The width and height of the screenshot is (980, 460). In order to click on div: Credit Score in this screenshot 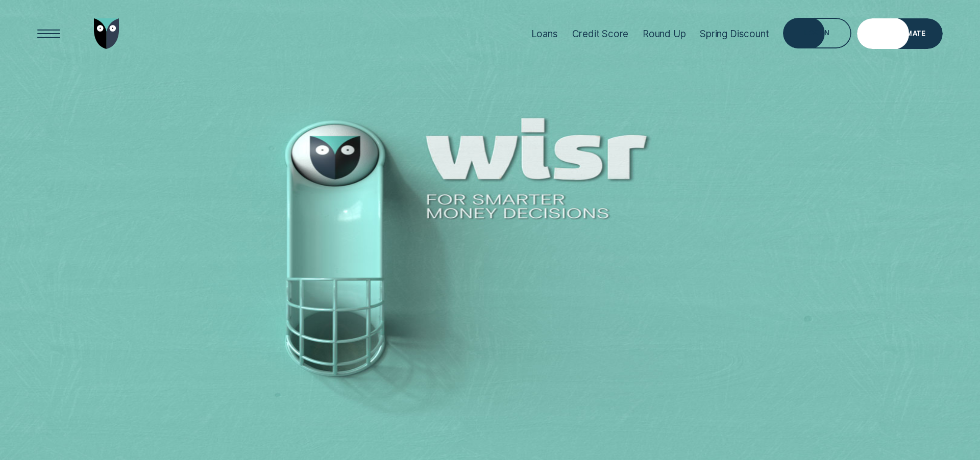, I will do `click(600, 33)`.